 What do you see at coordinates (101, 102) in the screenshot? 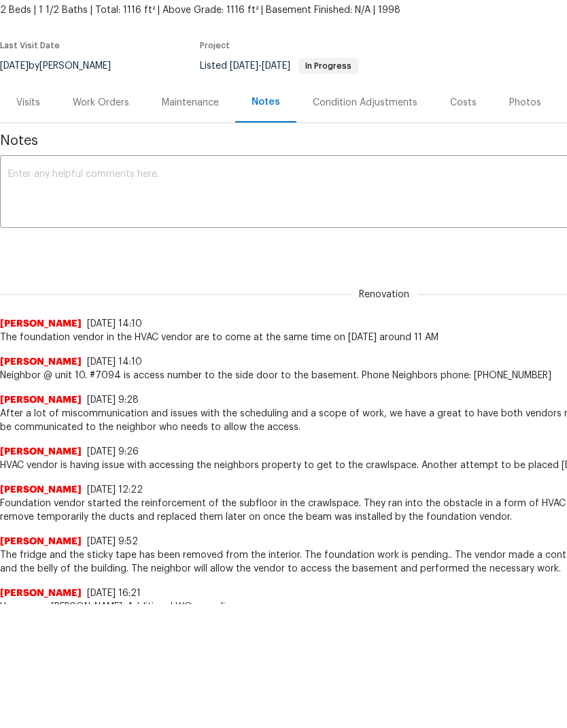
I see `div: Work Orders` at bounding box center [101, 102].